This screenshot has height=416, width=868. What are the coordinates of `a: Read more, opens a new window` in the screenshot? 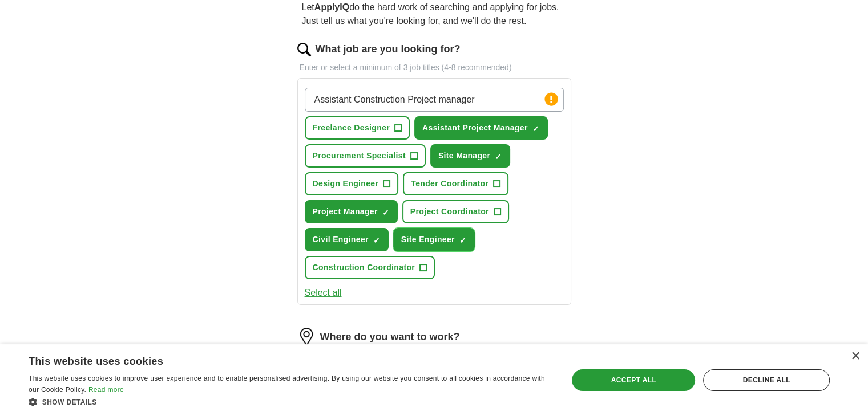 It's located at (106, 390).